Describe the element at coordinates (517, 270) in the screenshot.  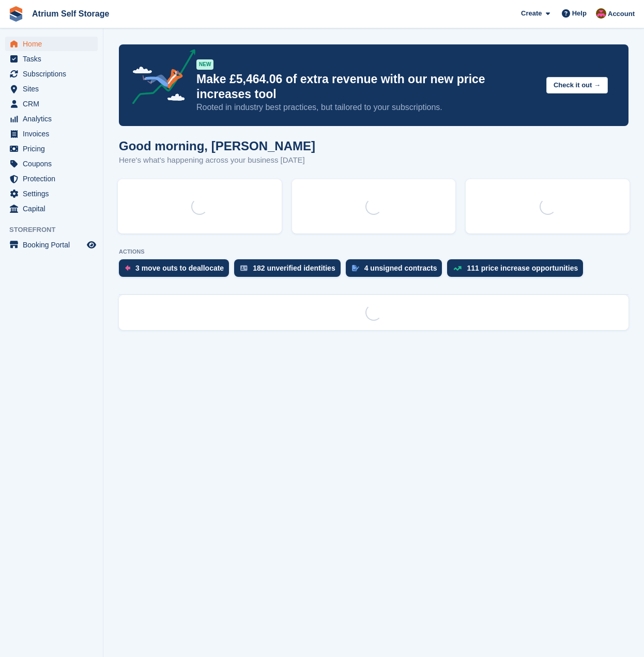
I see `a: 111 price increase opportunities` at that location.